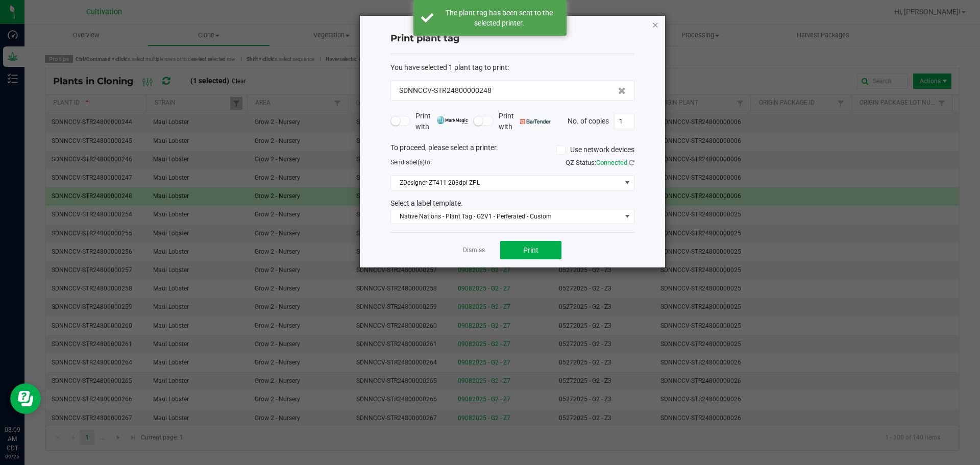  I want to click on div: Select a label template., so click(512, 203).